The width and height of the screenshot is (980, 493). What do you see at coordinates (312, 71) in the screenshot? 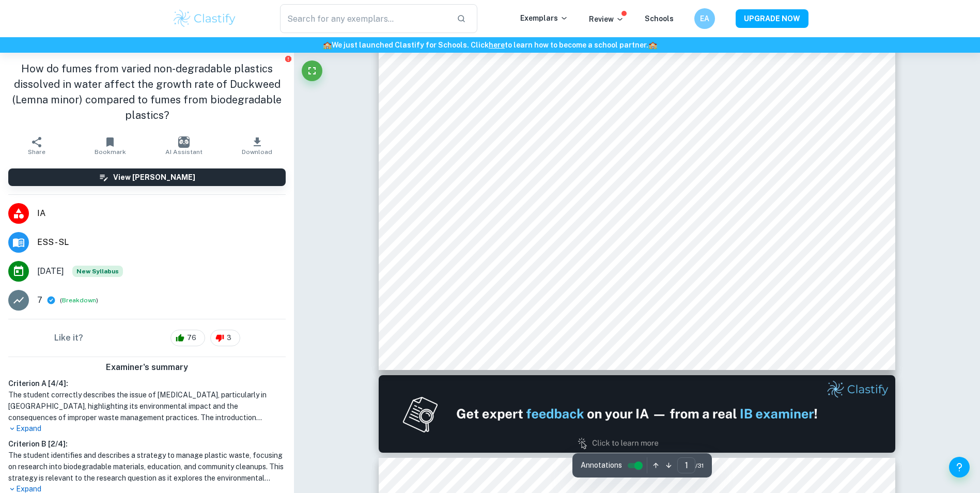
I see `button: Fullscreen` at bounding box center [312, 71].